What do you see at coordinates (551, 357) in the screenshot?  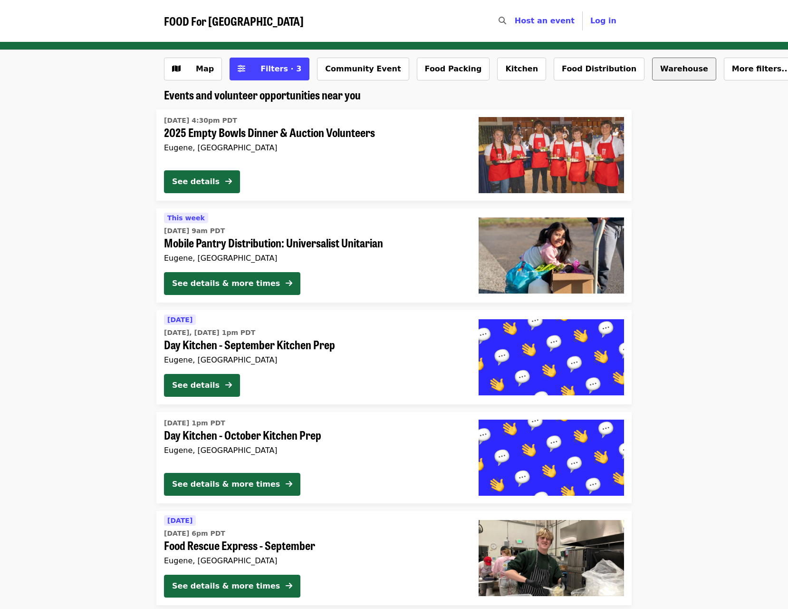 I see `img: Day Kitchen - September Kitchen Prep organized by FOOD For Lane County` at bounding box center [551, 357].